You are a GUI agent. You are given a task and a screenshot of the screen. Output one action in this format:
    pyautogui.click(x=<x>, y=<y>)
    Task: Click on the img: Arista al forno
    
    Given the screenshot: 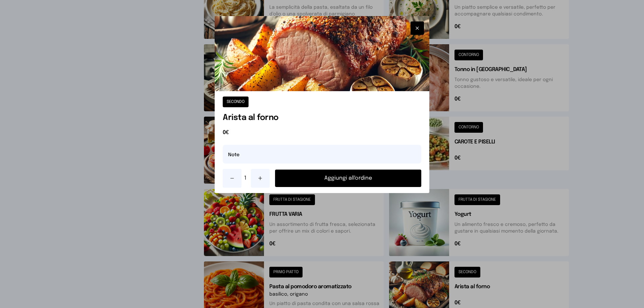 What is the action you would take?
    pyautogui.click(x=322, y=53)
    